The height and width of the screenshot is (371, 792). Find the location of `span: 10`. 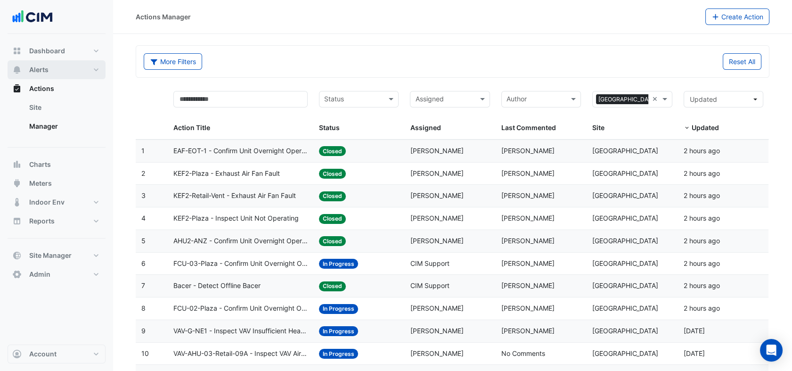

span: 10 is located at coordinates (145, 353).